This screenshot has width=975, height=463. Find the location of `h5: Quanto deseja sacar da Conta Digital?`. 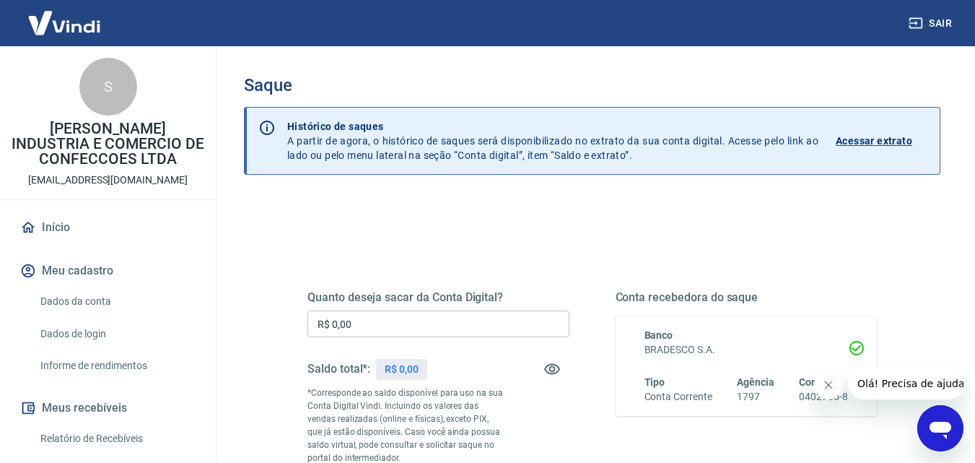

h5: Quanto deseja sacar da Conta Digital? is located at coordinates (438, 297).